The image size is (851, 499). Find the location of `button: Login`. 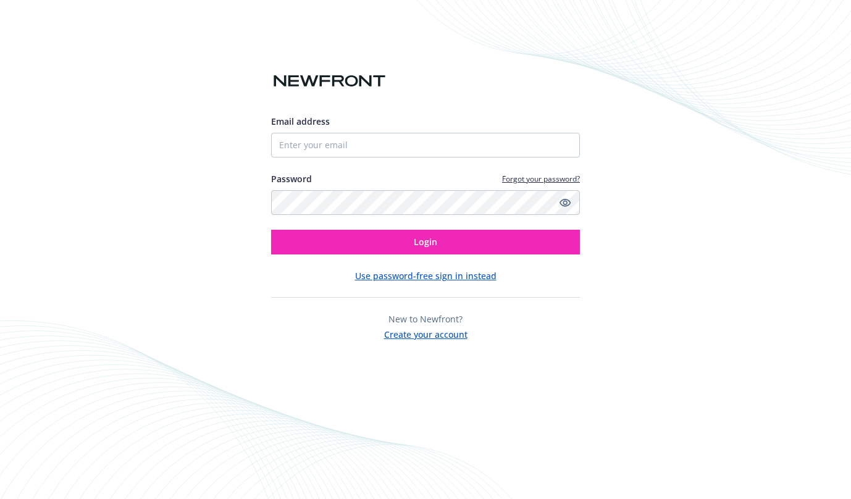

button: Login is located at coordinates (426, 242).